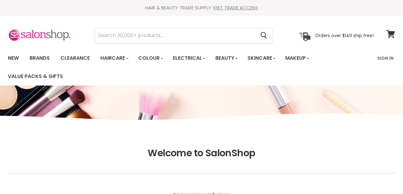  Describe the element at coordinates (226, 58) in the screenshot. I see `a: Beauty` at that location.